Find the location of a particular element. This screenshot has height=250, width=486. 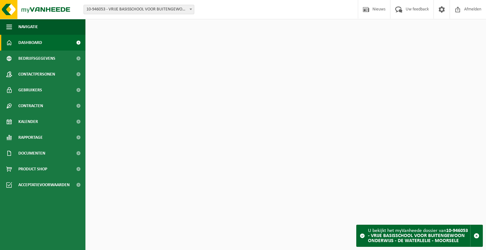

span: Documenten is located at coordinates (32, 153).